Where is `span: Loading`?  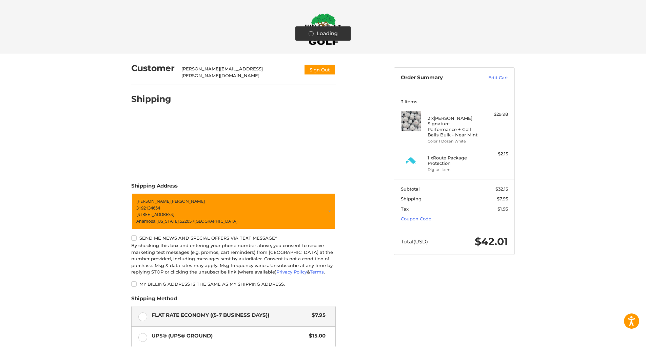 span: Loading is located at coordinates (327, 34).